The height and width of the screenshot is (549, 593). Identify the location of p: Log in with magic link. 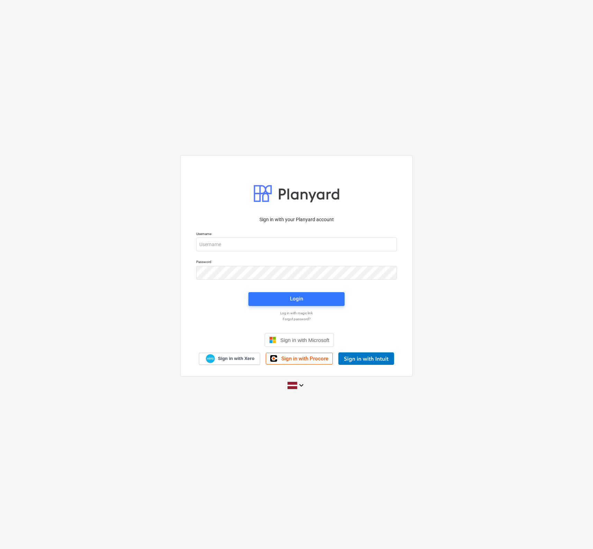
(296, 313).